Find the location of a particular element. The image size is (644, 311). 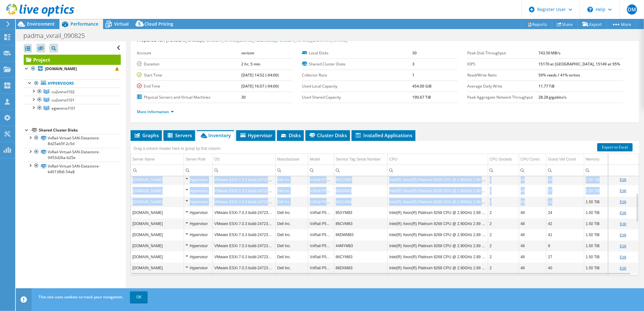

td: Column Service Tag Serial Number, Value 86DWM83 is located at coordinates (360, 235).